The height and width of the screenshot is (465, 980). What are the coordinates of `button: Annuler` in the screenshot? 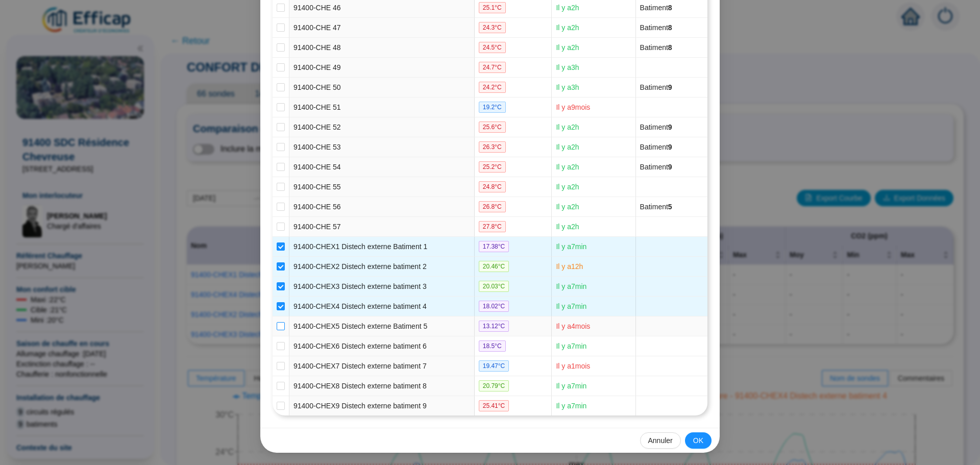 It's located at (661, 440).